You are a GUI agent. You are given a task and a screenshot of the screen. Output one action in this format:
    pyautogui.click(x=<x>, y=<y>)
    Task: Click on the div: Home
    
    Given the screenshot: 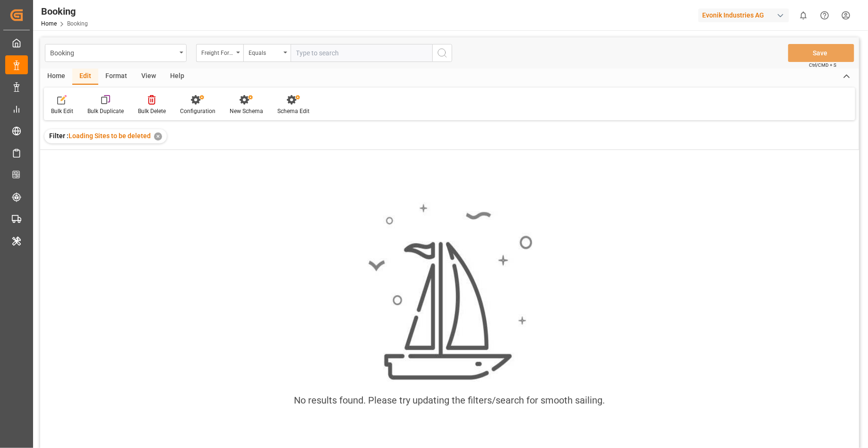 What is the action you would take?
    pyautogui.click(x=56, y=77)
    